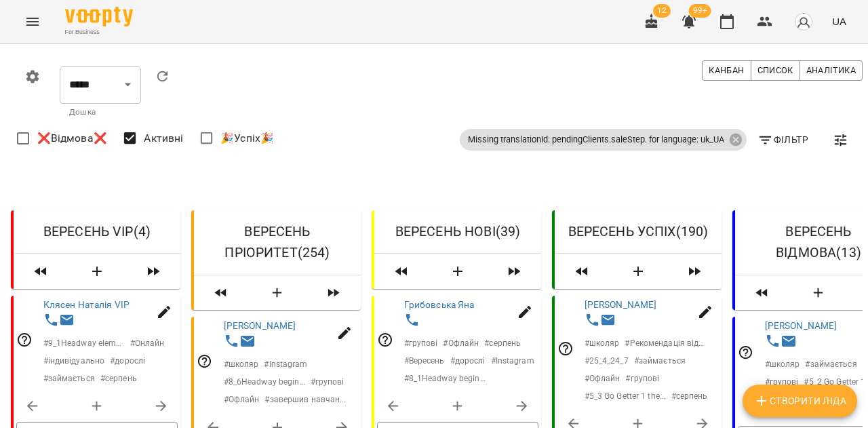  Describe the element at coordinates (99, 32) in the screenshot. I see `span: For Business` at that location.